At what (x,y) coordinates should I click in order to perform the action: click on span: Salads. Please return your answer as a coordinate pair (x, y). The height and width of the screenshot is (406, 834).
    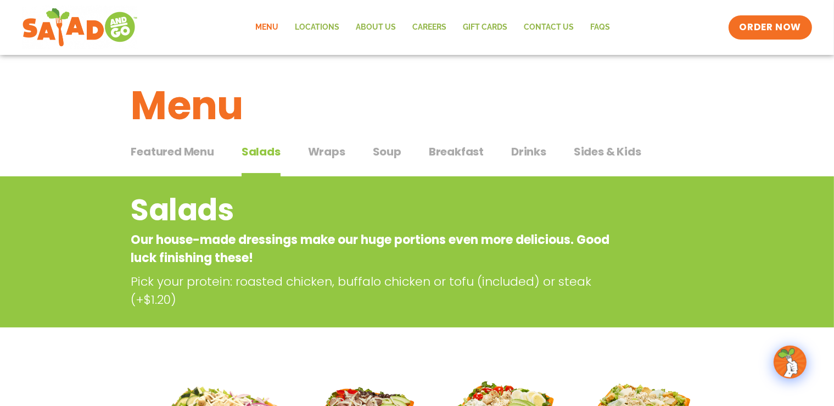
    Looking at the image, I should click on (261, 152).